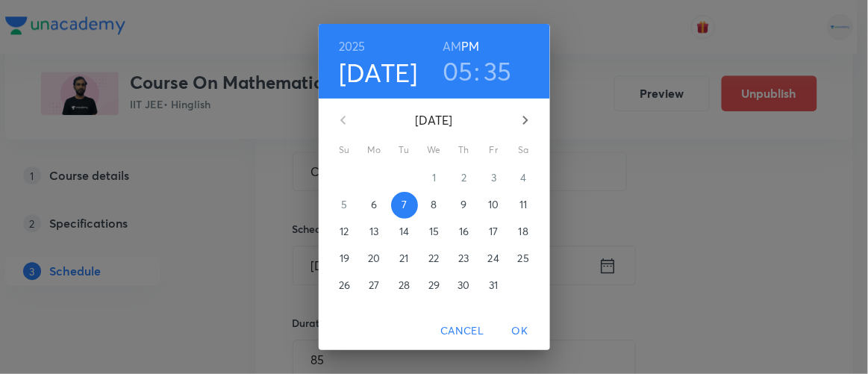 The width and height of the screenshot is (868, 374). I want to click on button: 9, so click(464, 205).